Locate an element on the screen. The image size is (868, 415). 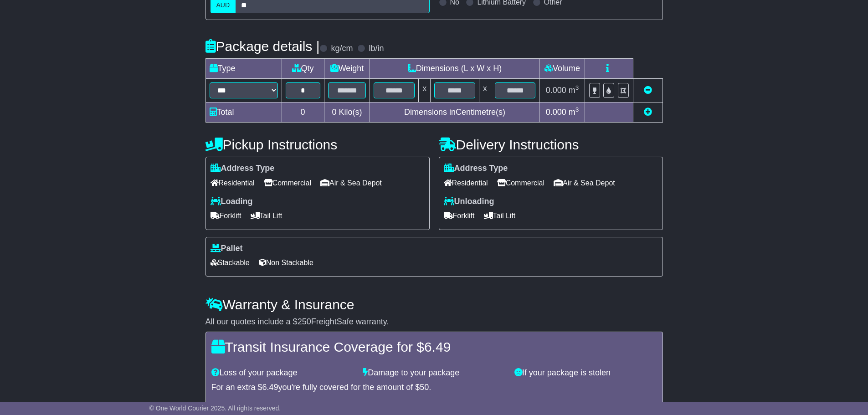
td: Dimensions in Centimetre(s) is located at coordinates (455, 113).